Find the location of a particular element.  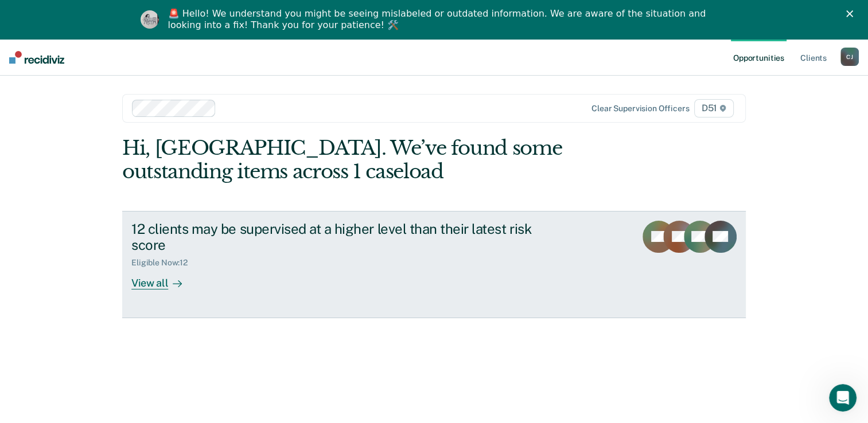

img: Recidiviz is located at coordinates (37, 57).